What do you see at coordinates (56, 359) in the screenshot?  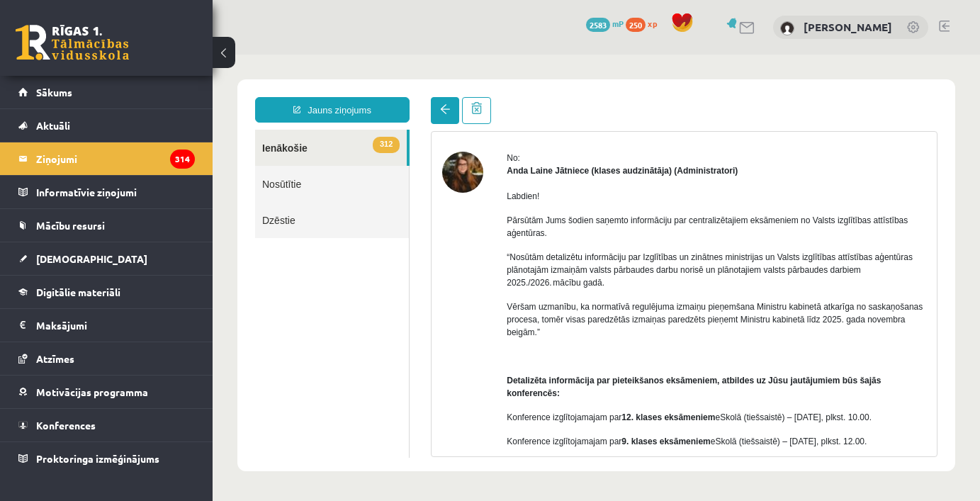 I see `span: Atzīmes` at bounding box center [56, 359].